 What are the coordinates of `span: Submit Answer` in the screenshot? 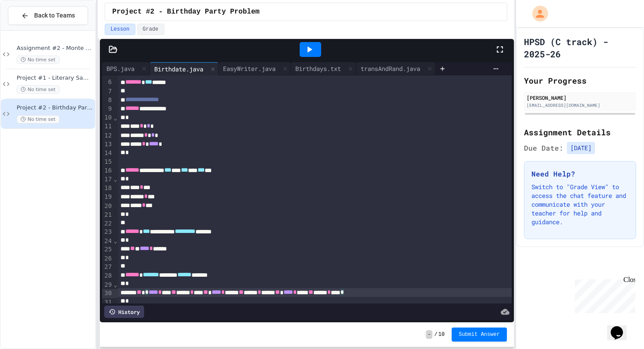 It's located at (479, 334).